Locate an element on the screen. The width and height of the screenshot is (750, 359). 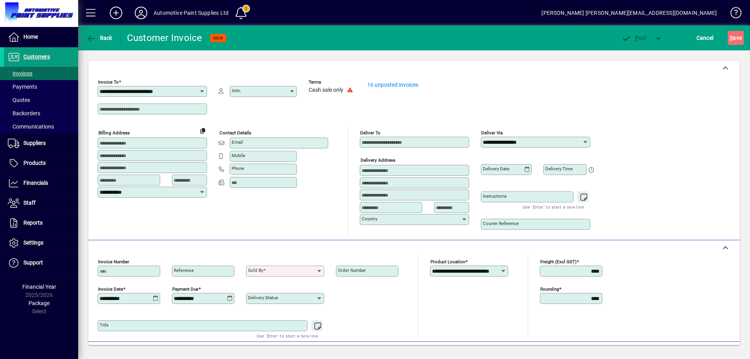
mat-label: Product location is located at coordinates (447, 262).